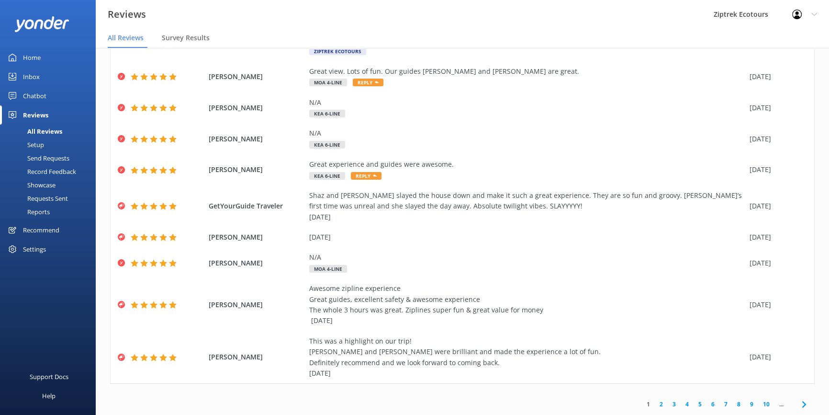 Image resolution: width=829 pixels, height=415 pixels. I want to click on div: Record Feedback, so click(41, 171).